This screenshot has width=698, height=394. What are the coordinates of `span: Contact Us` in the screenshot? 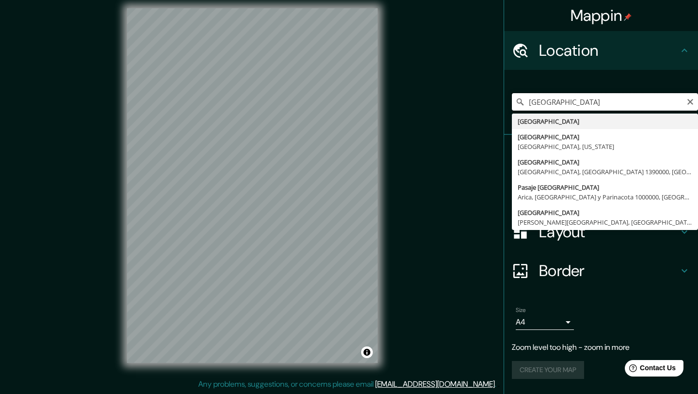 It's located at (46, 12).